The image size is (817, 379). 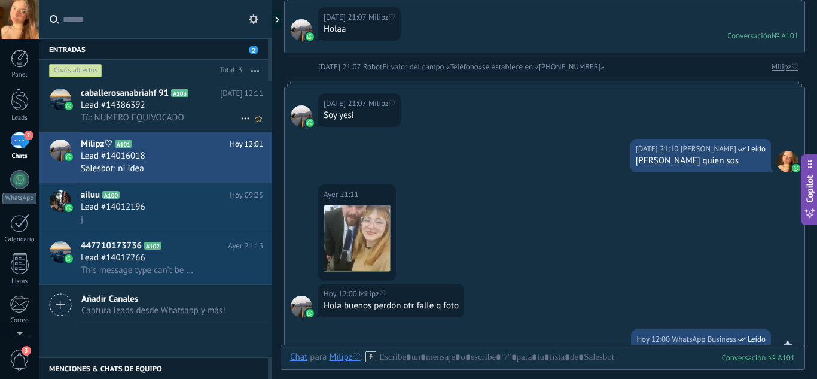 I want to click on a: avatariconailuuA100Hoy 09:25Lead #14012196j, so click(x=156, y=208).